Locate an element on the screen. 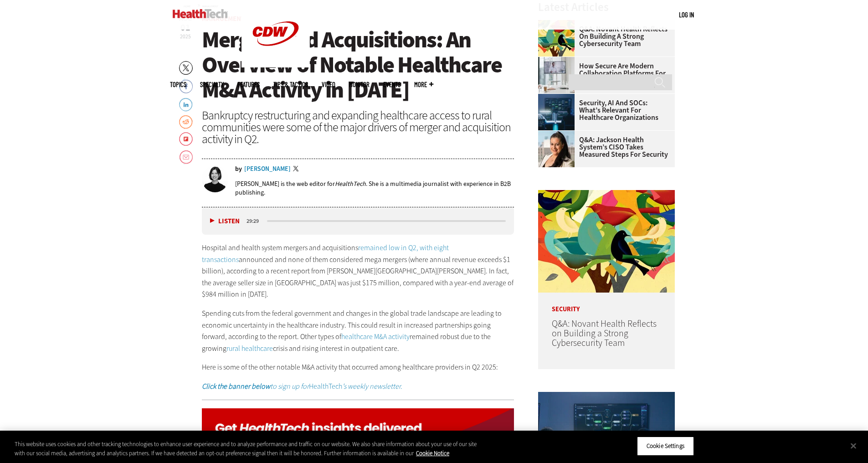  div: Bankruptcy restructuring and expanding healthcare access to rural communities were some of the ma... is located at coordinates (358, 127).